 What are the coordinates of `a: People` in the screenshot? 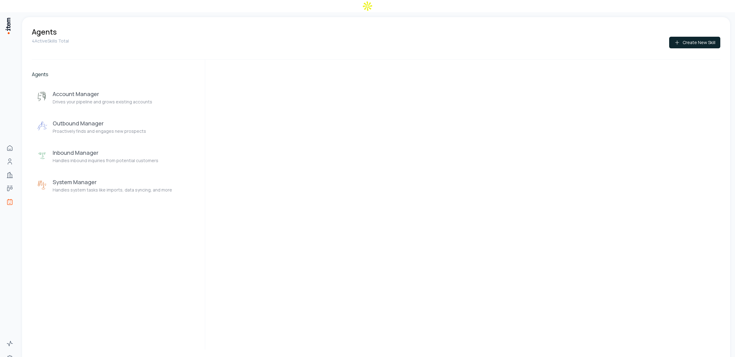 It's located at (10, 162).